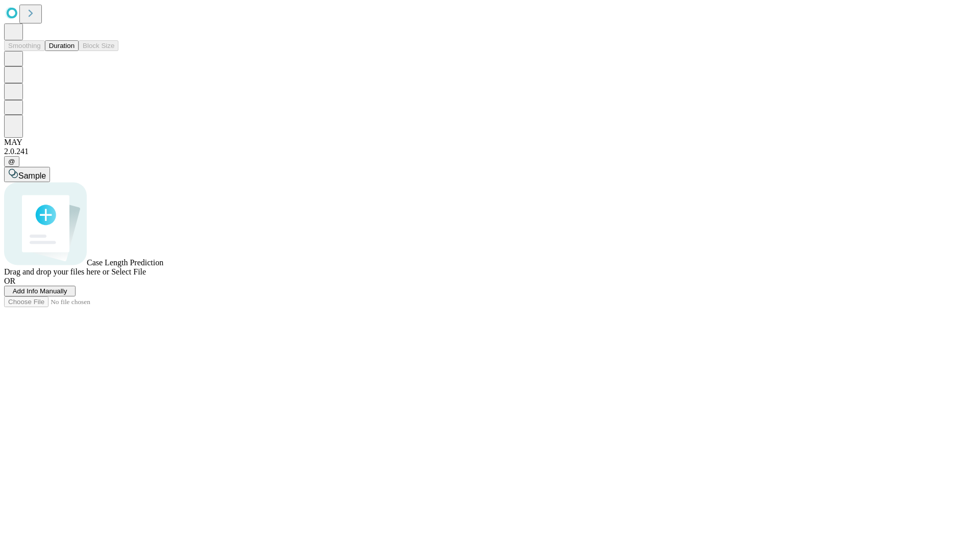 This screenshot has height=551, width=980. I want to click on span: Drag and drop your files here or, so click(57, 271).